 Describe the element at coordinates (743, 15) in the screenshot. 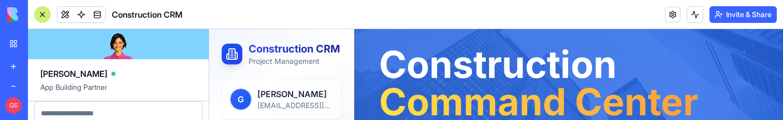

I see `button: Invite & Share` at that location.